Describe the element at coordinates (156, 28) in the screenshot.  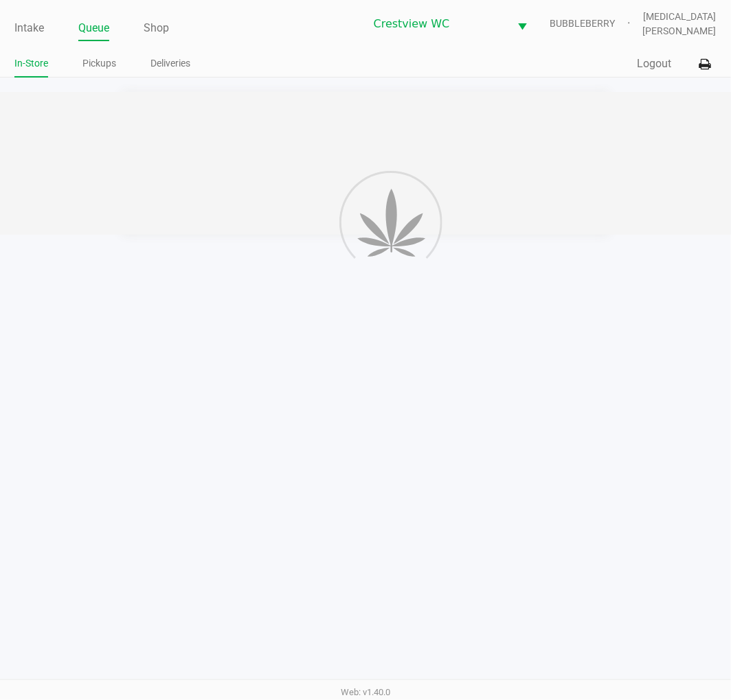
I see `a: Shop` at that location.